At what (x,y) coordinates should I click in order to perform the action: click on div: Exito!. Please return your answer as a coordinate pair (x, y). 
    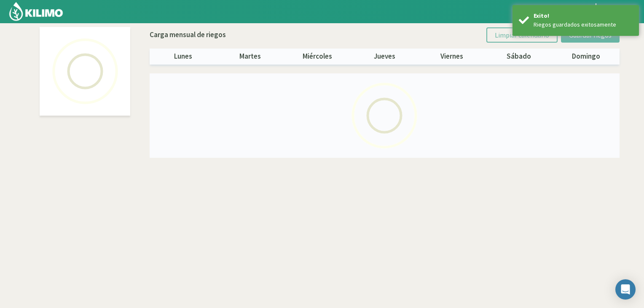
    Looking at the image, I should click on (583, 15).